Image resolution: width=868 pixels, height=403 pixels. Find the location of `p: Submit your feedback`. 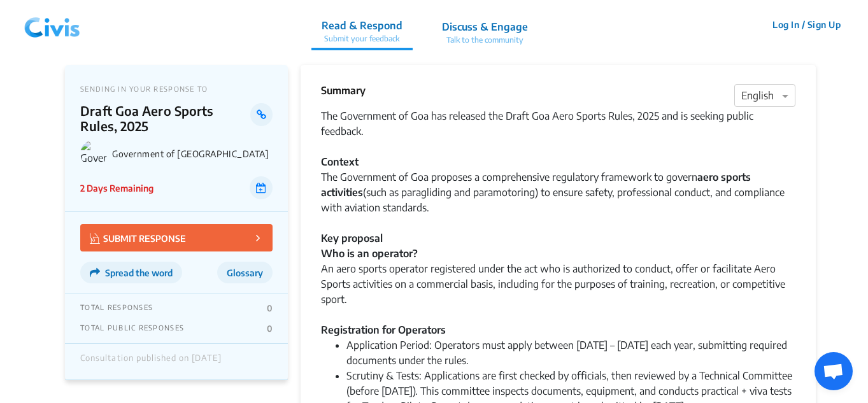

p: Submit your feedback is located at coordinates (362, 38).